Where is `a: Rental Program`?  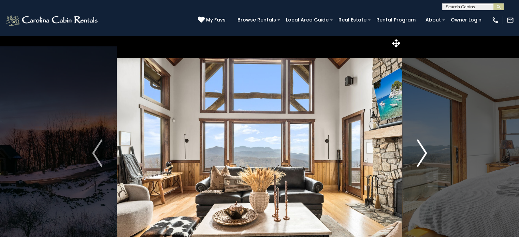
a: Rental Program is located at coordinates (396, 20).